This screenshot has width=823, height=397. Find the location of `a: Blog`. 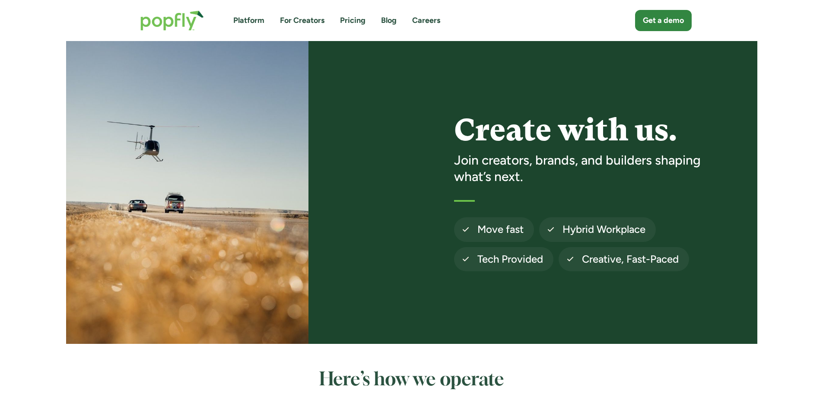

a: Blog is located at coordinates (389, 20).